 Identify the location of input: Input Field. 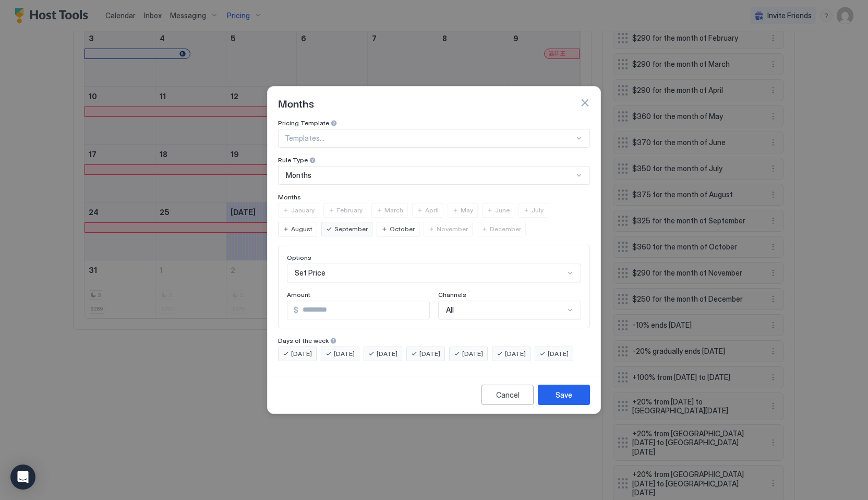
(364, 310).